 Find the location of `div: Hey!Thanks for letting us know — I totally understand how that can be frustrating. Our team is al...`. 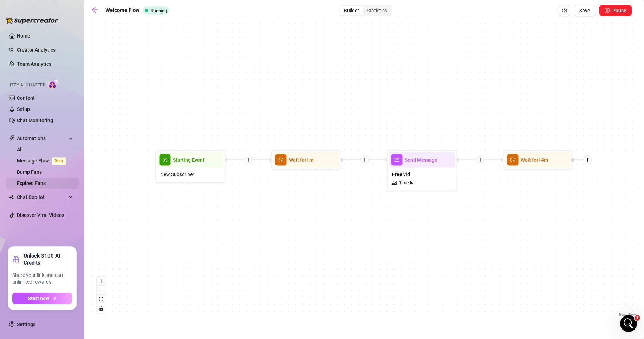

div: Hey!Thanks for letting us know — I totally understand how that can be frustrating. Our team is al... is located at coordinates (60, 199).